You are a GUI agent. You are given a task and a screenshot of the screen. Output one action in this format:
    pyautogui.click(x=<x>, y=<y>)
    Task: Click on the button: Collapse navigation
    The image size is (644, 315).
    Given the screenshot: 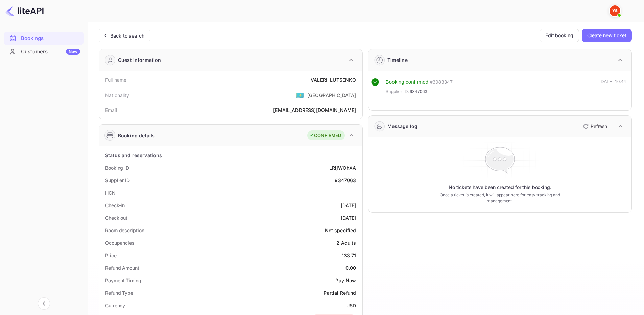 What is the action you would take?
    pyautogui.click(x=44, y=303)
    